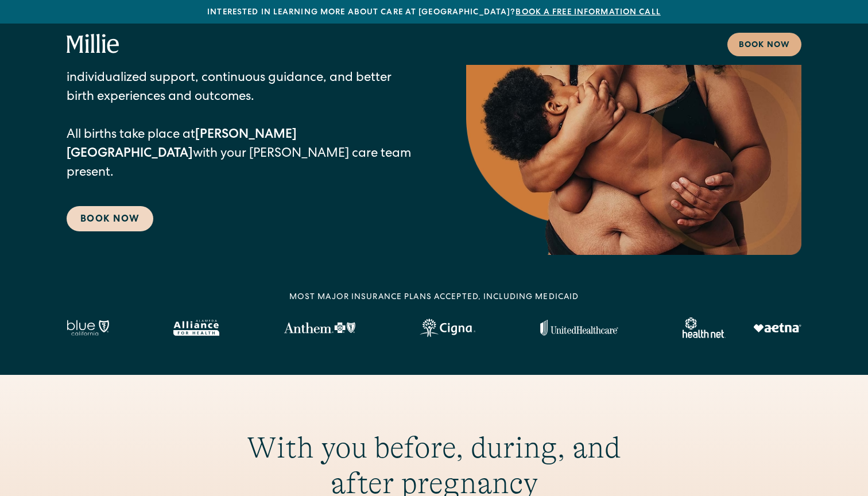  What do you see at coordinates (319, 328) in the screenshot?
I see `img: Anthem Logo` at bounding box center [319, 328].